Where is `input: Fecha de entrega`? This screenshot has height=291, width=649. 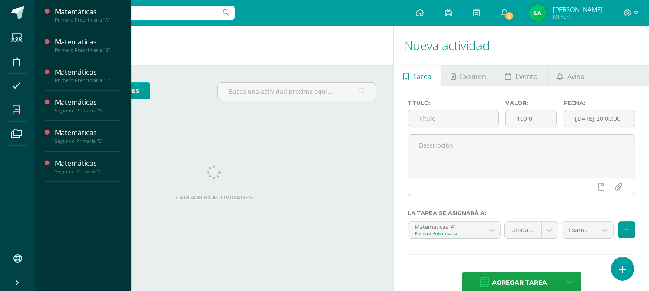
input: Fecha de entrega is located at coordinates (599, 118).